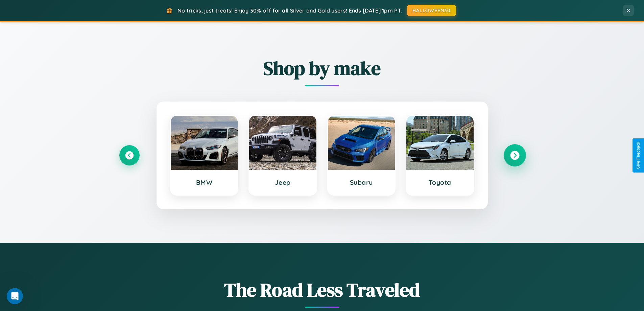 The height and width of the screenshot is (311, 644). What do you see at coordinates (431, 11) in the screenshot?
I see `button: HALLOWEEN30` at bounding box center [431, 11].